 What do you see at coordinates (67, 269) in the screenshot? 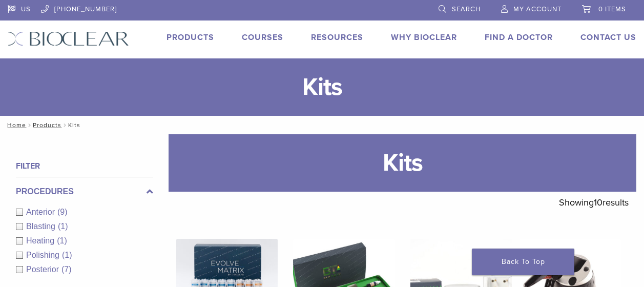
I see `span: (7)` at bounding box center [67, 269].